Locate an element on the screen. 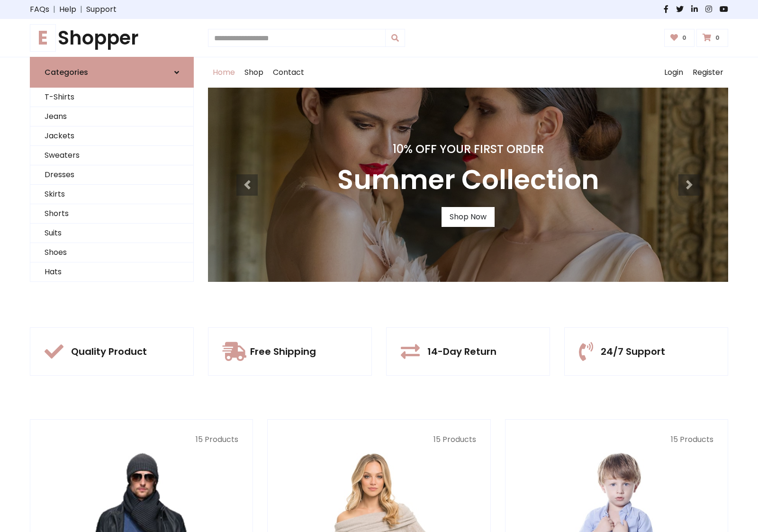 The image size is (758, 532). a: Register is located at coordinates (708, 72).